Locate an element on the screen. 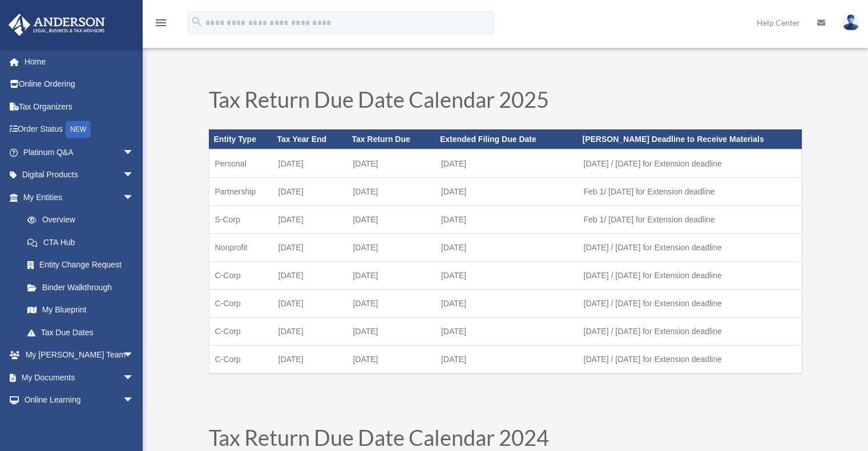 Image resolution: width=868 pixels, height=451 pixels. a: menu is located at coordinates (161, 25).